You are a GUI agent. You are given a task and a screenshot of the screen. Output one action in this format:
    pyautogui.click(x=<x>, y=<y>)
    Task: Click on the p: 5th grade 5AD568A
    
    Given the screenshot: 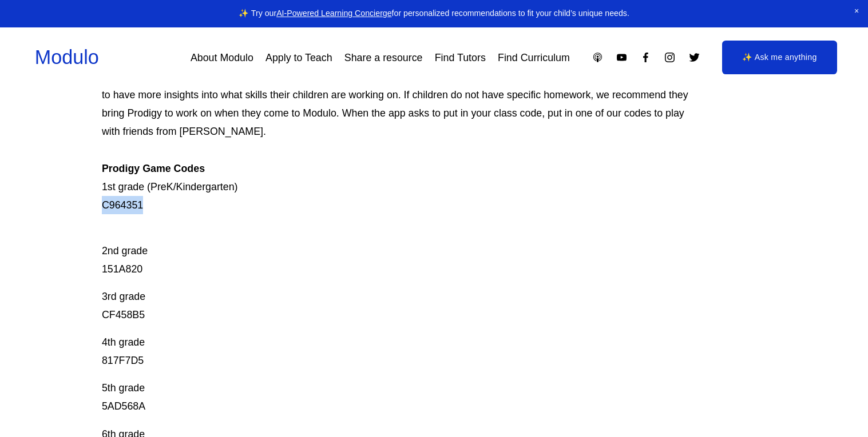 What is the action you would take?
    pyautogui.click(x=400, y=398)
    